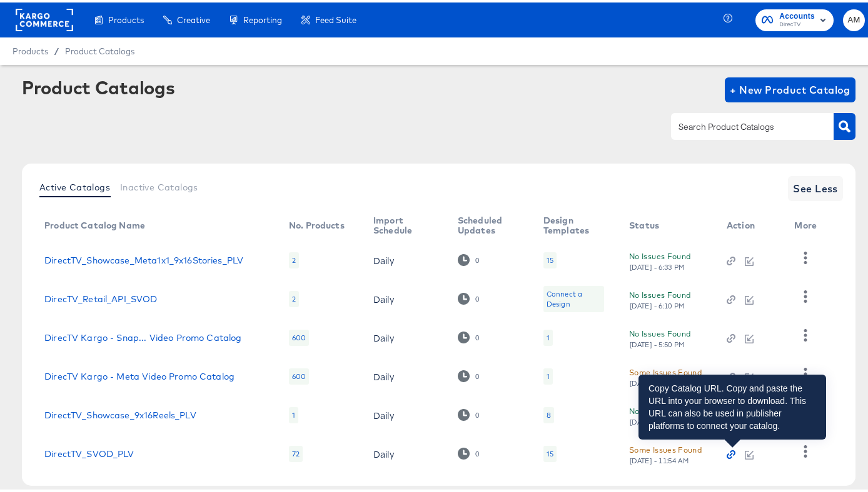  What do you see at coordinates (549, 413) in the screenshot?
I see `div: 8` at bounding box center [549, 413].